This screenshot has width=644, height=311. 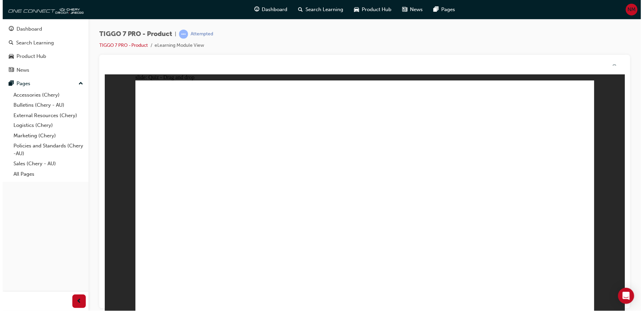 What do you see at coordinates (46, 95) in the screenshot?
I see `a: Accessories (Chery)` at bounding box center [46, 95].